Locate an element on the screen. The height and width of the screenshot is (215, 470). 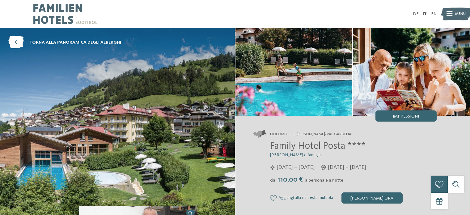
span: da is located at coordinates (273, 180).